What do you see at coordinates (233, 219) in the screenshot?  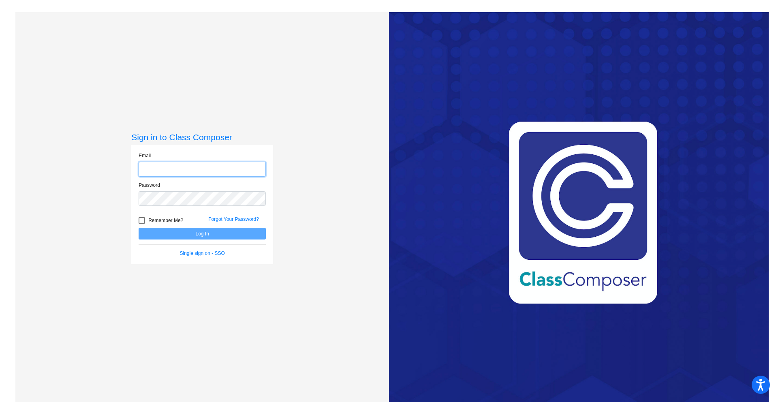 I see `a: Forgot Your Password?` at bounding box center [233, 219].